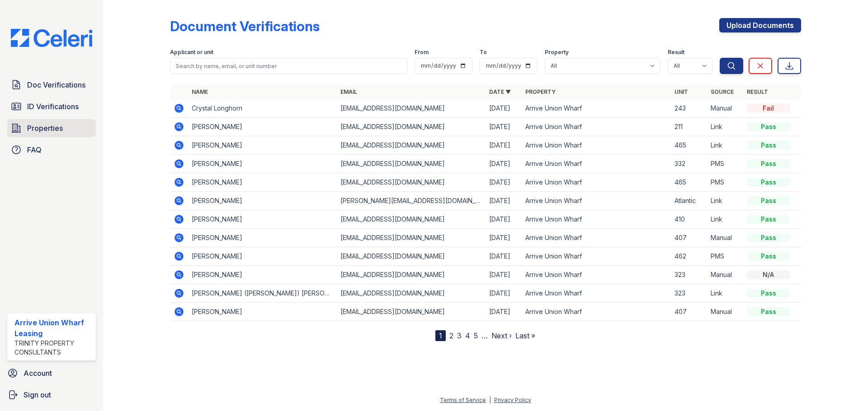 The height and width of the screenshot is (411, 868). I want to click on a: Property, so click(540, 92).